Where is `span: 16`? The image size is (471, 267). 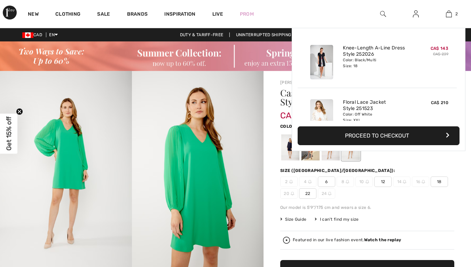
span: 16 is located at coordinates (421, 182).